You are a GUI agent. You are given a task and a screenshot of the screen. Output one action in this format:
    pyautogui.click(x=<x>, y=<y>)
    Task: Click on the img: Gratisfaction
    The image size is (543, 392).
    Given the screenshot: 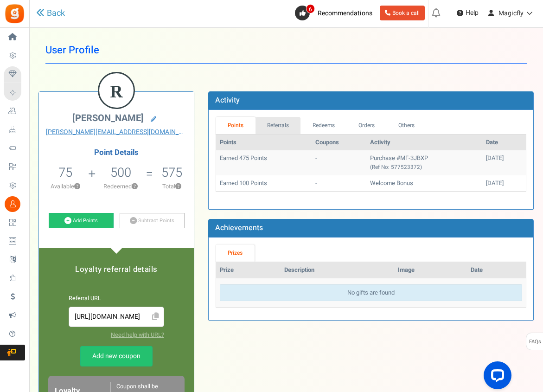 What is the action you would take?
    pyautogui.click(x=14, y=13)
    